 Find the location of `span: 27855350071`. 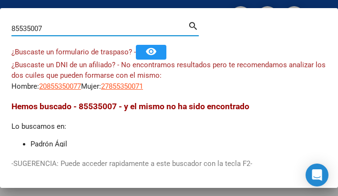

span: 27855350071 is located at coordinates (122, 86).